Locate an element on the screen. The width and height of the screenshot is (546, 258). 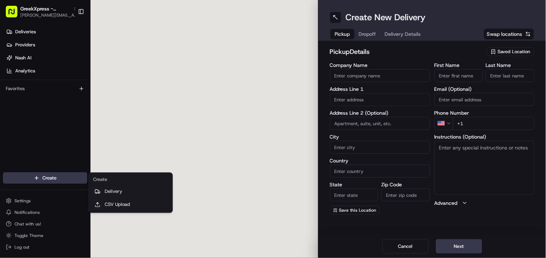
input: Enter company name is located at coordinates (380, 76).